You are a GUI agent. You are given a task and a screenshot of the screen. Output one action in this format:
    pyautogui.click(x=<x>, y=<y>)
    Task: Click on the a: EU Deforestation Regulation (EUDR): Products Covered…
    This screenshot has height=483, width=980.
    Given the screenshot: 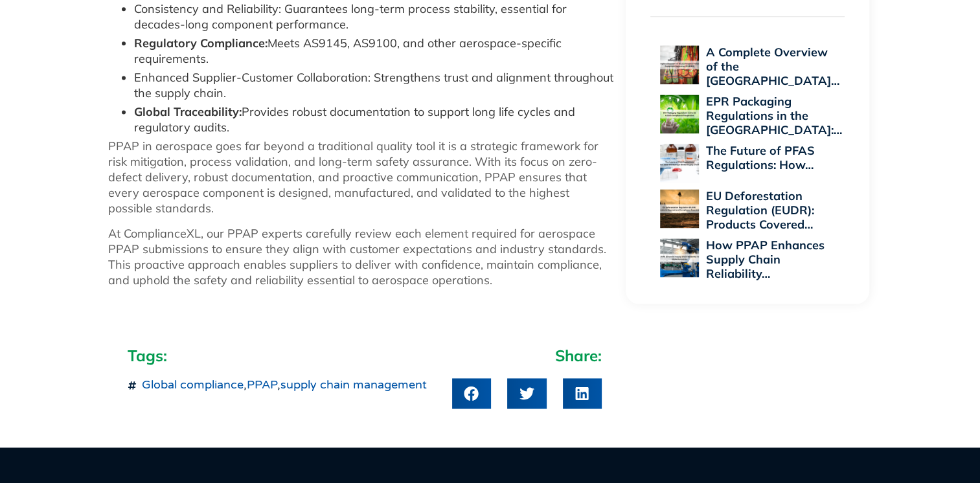 What is the action you would take?
    pyautogui.click(x=760, y=210)
    